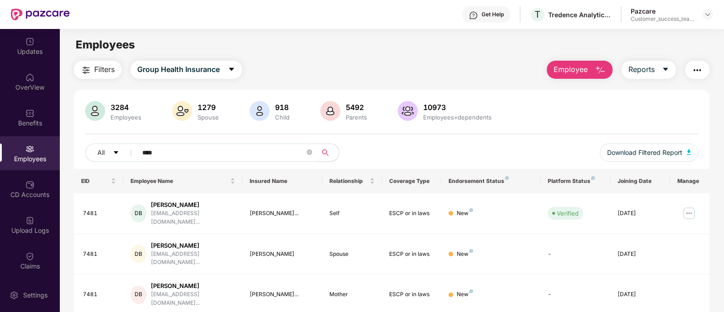  I want to click on th: Manage, so click(690, 181).